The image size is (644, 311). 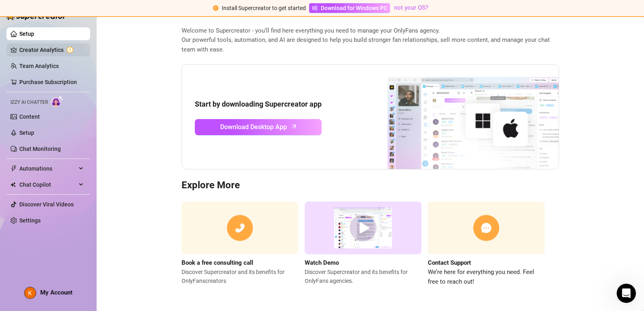 What do you see at coordinates (217, 263) in the screenshot?
I see `strong: Book a free consulting call` at bounding box center [217, 263].